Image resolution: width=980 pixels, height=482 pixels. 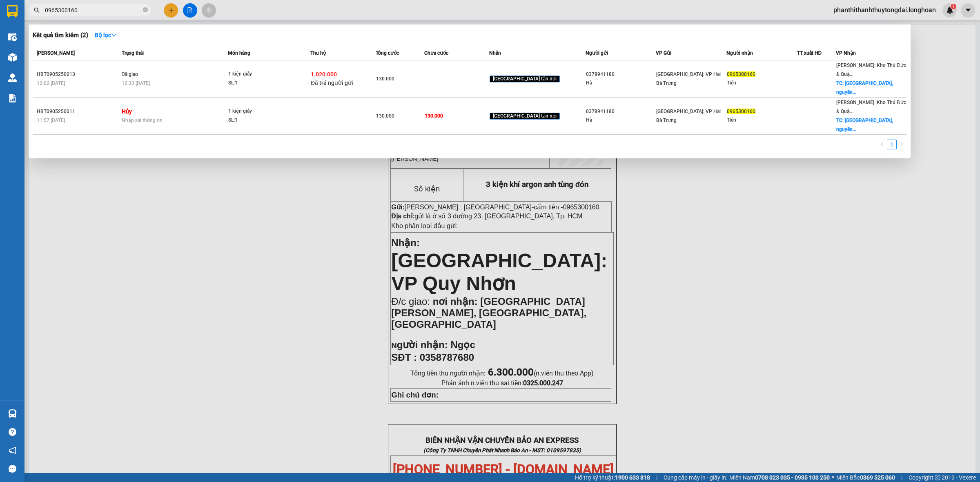 What do you see at coordinates (12, 451) in the screenshot?
I see `span: notification` at bounding box center [12, 451].